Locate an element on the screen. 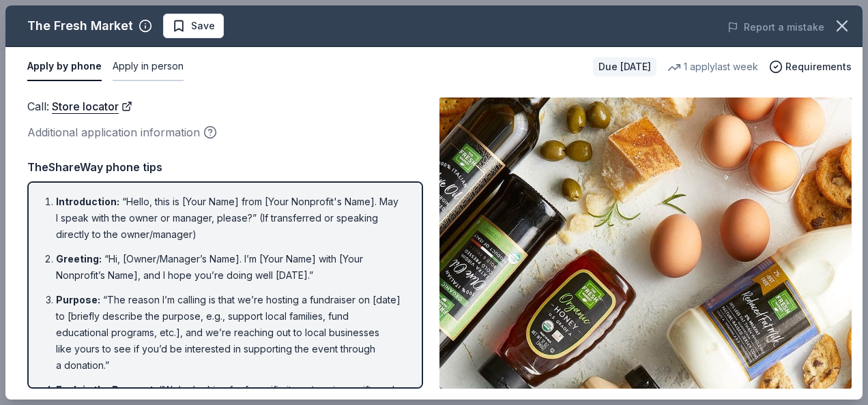 This screenshot has width=868, height=405. li: “The reason I’m calling is that we’re hosting a fundraiser on [date] to [briefly describe the pur... is located at coordinates (229, 333).